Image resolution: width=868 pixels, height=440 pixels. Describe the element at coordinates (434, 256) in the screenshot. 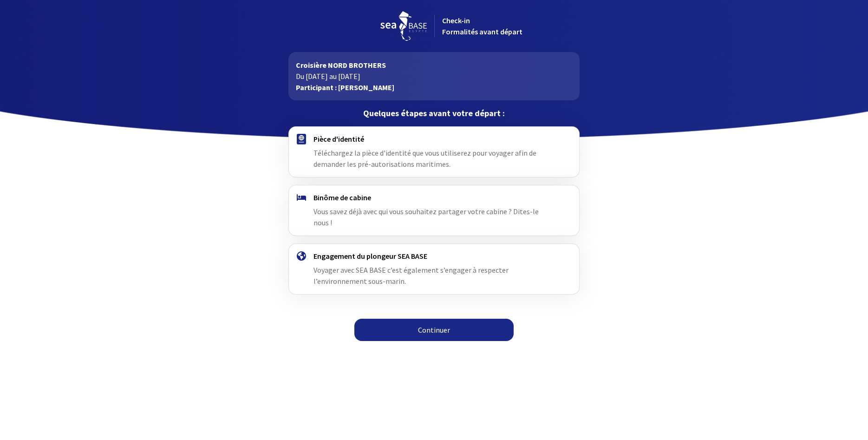

I see `h4: Engagement du plongeur SEA BASE` at that location.